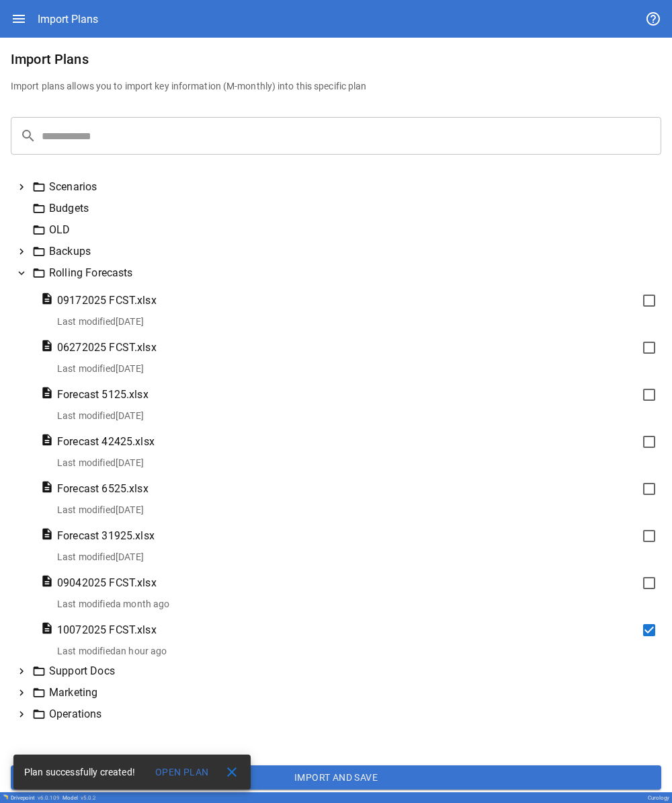 The width and height of the screenshot is (672, 803). I want to click on div: Plan successfully created!, so click(80, 772).